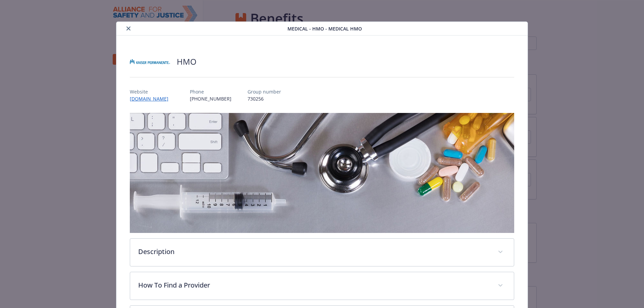  Describe the element at coordinates (150, 62) in the screenshot. I see `img: Kaiser Permanente Insurance Company` at that location.